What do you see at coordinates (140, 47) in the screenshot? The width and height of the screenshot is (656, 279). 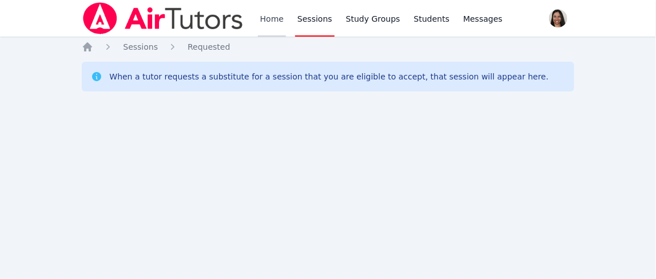 I see `a: Sessions` at bounding box center [140, 47].